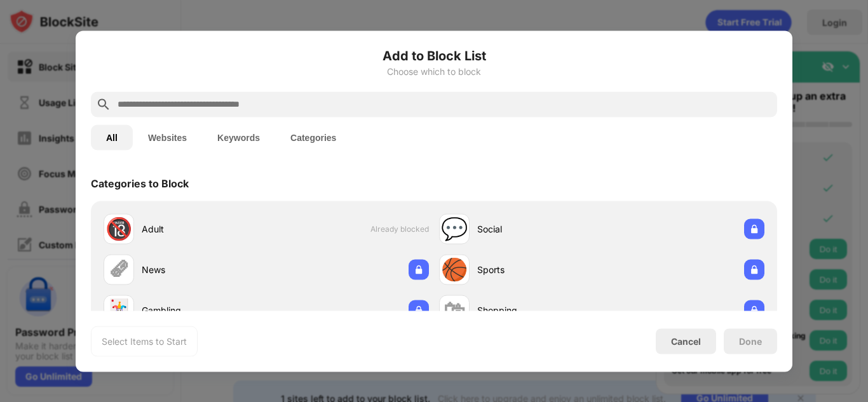 This screenshot has height=402, width=868. Describe the element at coordinates (399, 229) in the screenshot. I see `span: Already blocked` at that location.